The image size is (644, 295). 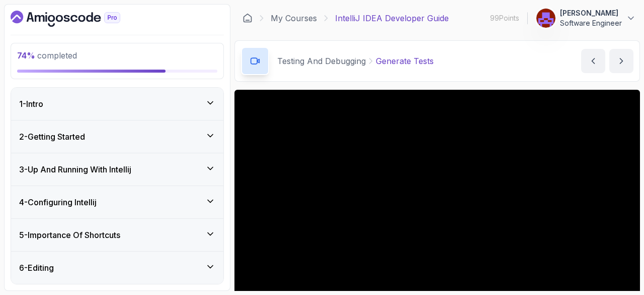 I want to click on h3: 1 - Intro, so click(x=31, y=104).